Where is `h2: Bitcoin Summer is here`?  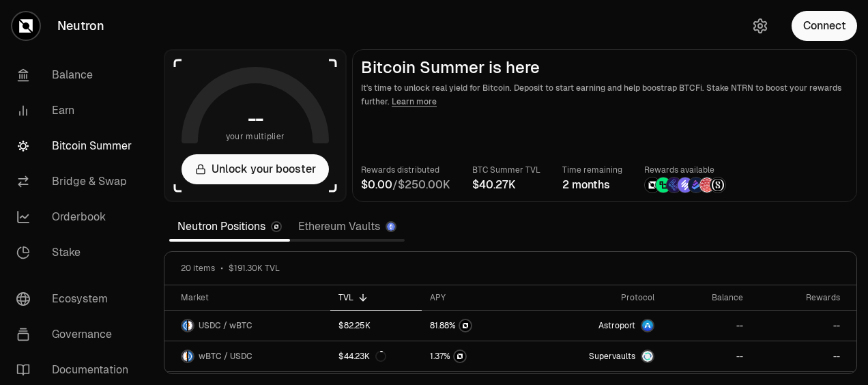 h2: Bitcoin Summer is here is located at coordinates (605, 68).